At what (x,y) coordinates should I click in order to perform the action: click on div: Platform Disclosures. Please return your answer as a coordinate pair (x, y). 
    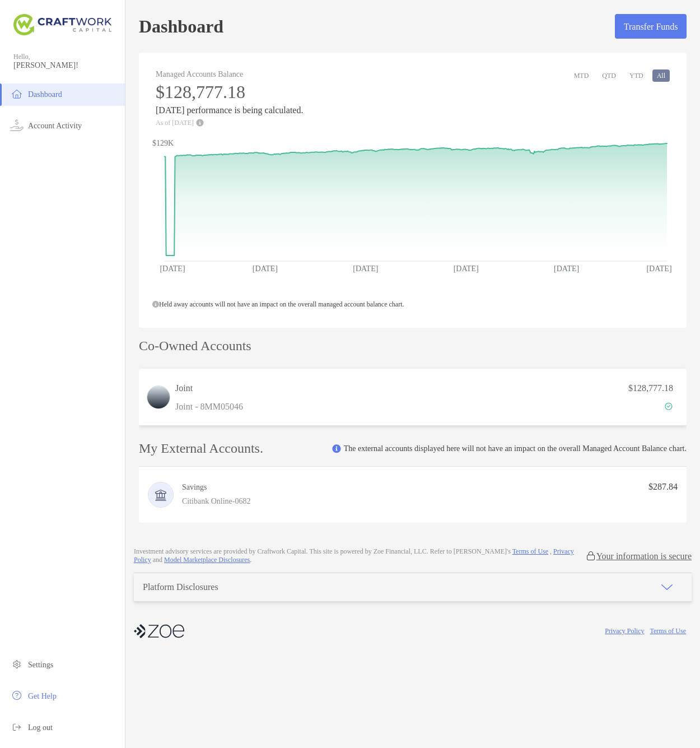
    Looking at the image, I should click on (180, 586).